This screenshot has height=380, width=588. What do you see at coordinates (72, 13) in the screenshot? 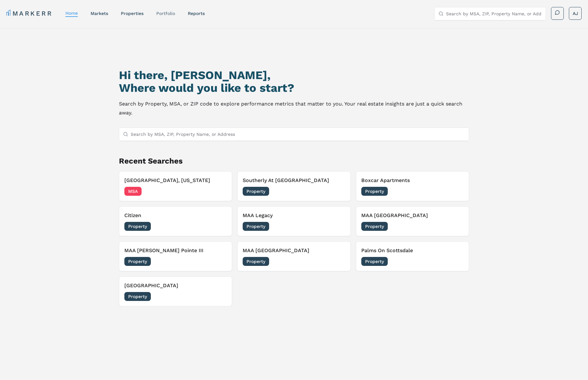
I see `a: home` at bounding box center [72, 13].